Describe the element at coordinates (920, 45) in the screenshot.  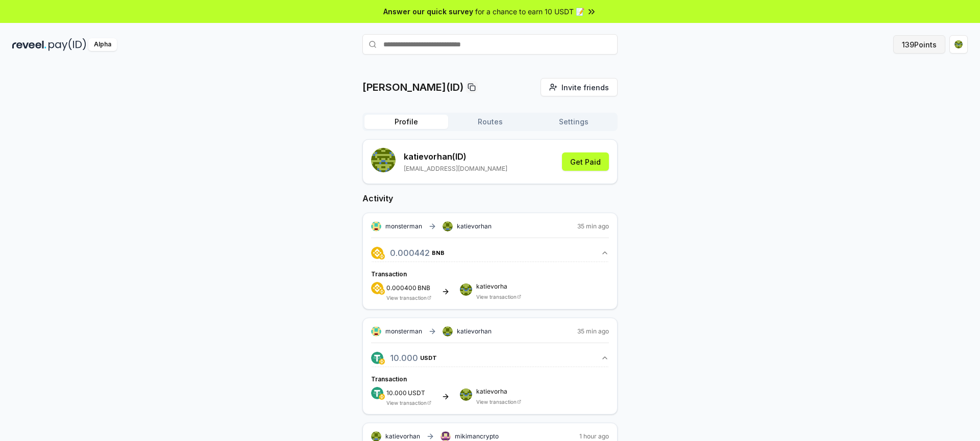
I see `button: 139Points` at that location.